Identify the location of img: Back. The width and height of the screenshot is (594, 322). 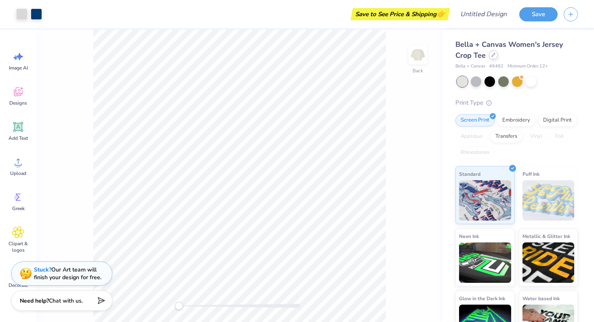
(418, 55).